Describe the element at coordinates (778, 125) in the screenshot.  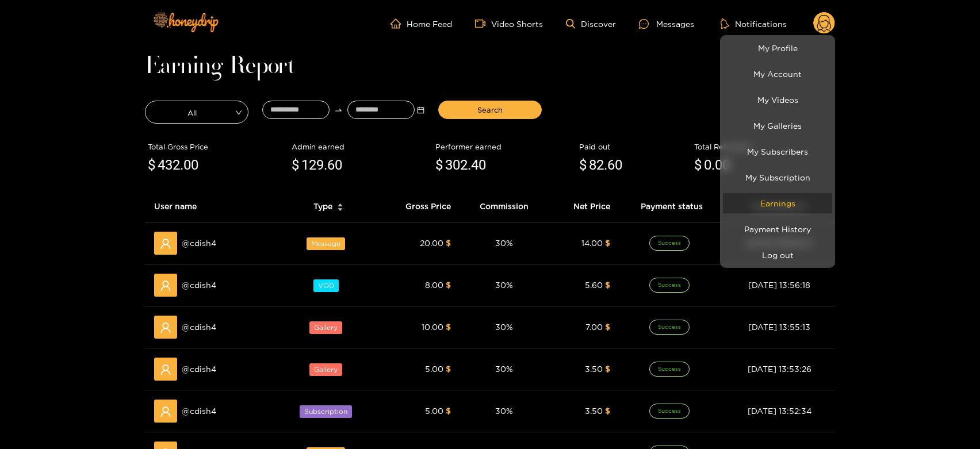
I see `a: My Galleries` at that location.